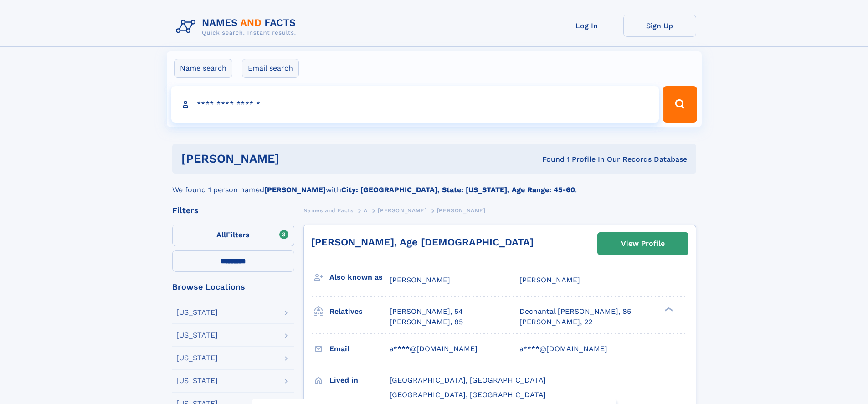 The image size is (868, 404). I want to click on a: Names and Facts, so click(329, 210).